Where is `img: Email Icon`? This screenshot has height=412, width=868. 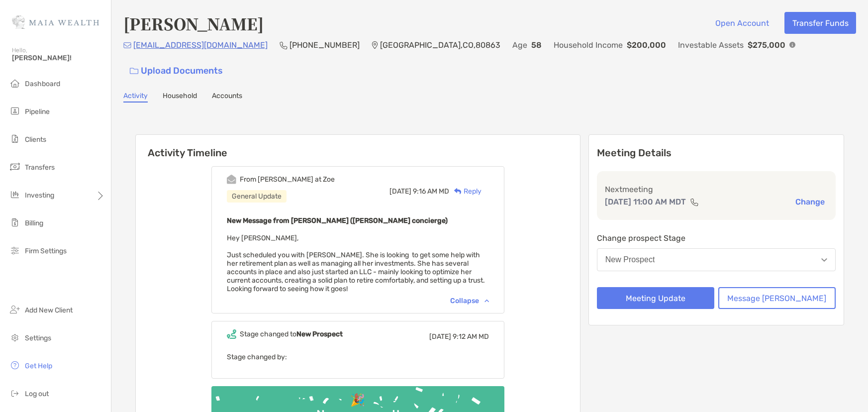
img: Email Icon is located at coordinates (127, 46).